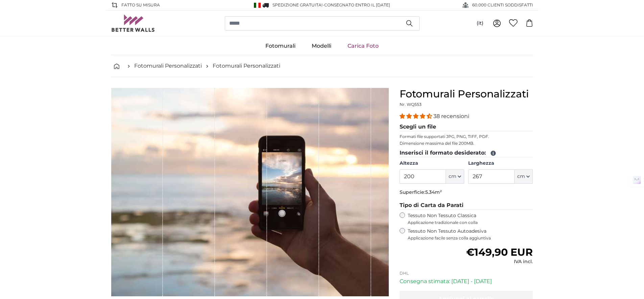  I want to click on label: Tessuto Non Tessuto Autoadesiva, so click(471, 234).